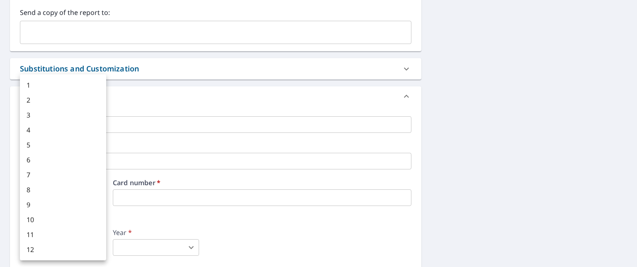  What do you see at coordinates (63, 100) in the screenshot?
I see `li: 2` at bounding box center [63, 100].